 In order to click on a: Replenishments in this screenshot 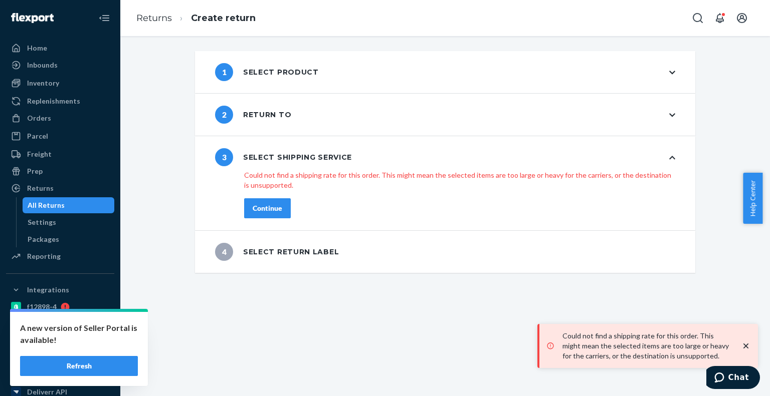, I will do `click(60, 101)`.